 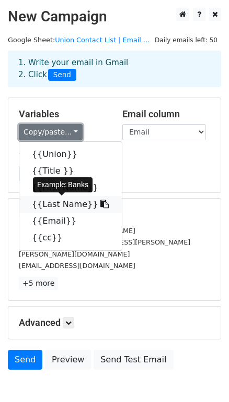 What do you see at coordinates (63, 185) in the screenshot?
I see `div: Example: Banks` at bounding box center [63, 185].